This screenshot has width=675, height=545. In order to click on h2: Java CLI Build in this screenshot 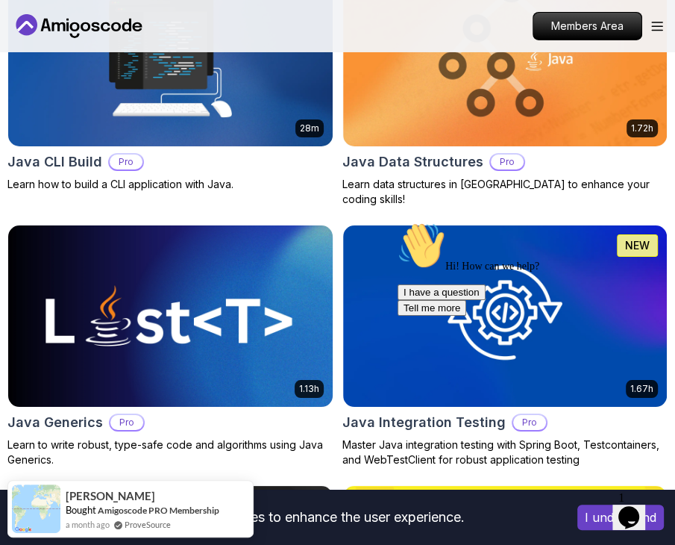, I will do `click(54, 162)`.